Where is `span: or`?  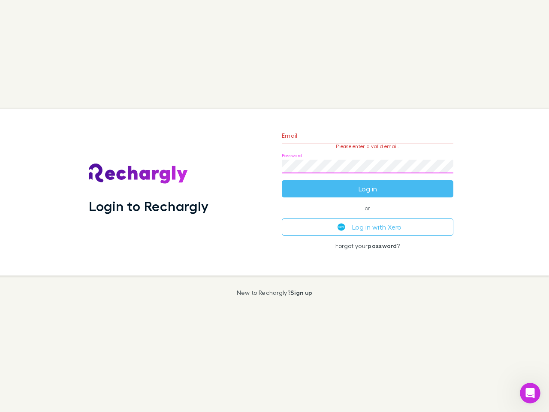
span: or is located at coordinates (368, 208).